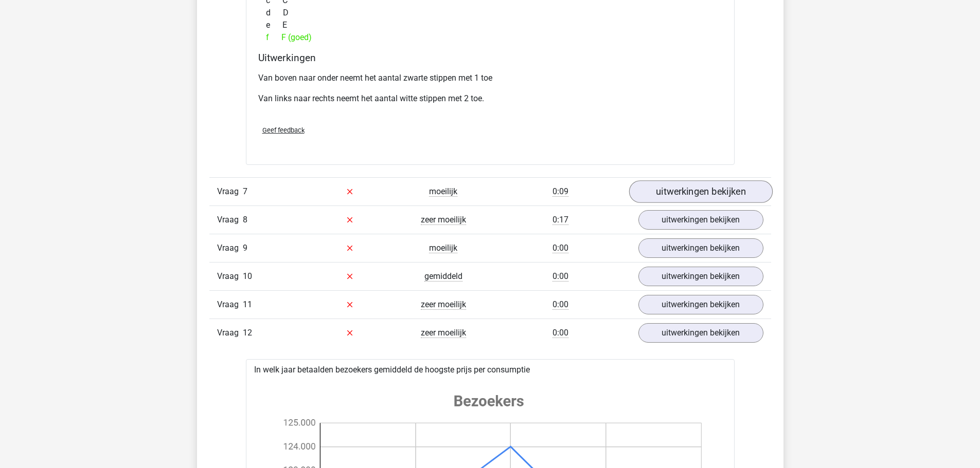 The height and width of the screenshot is (468, 980). Describe the element at coordinates (560, 192) in the screenshot. I see `span: 0:09` at that location.